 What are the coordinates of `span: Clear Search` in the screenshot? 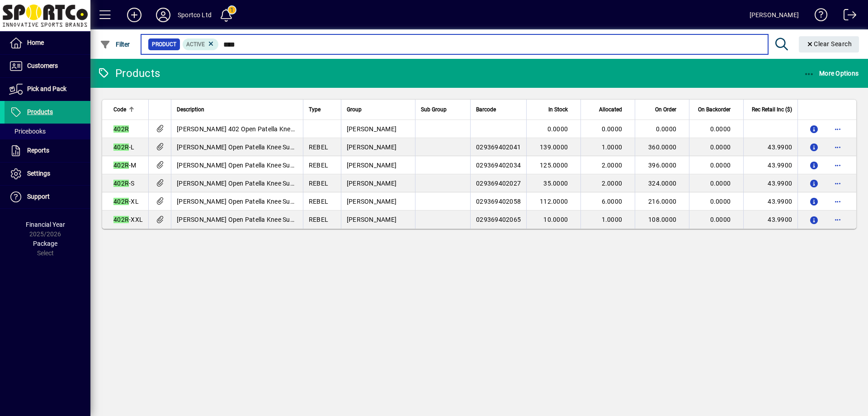 It's located at (829, 44).